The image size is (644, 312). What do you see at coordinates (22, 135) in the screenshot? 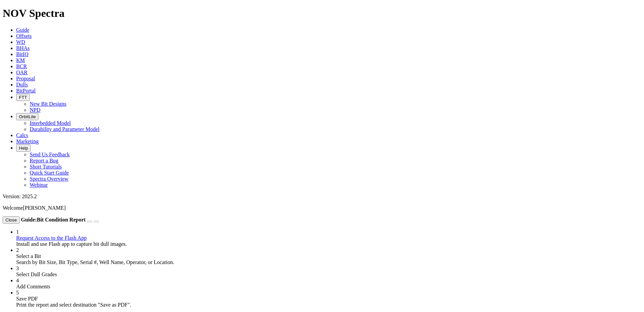
I see `a: Calcs` at bounding box center [22, 135].